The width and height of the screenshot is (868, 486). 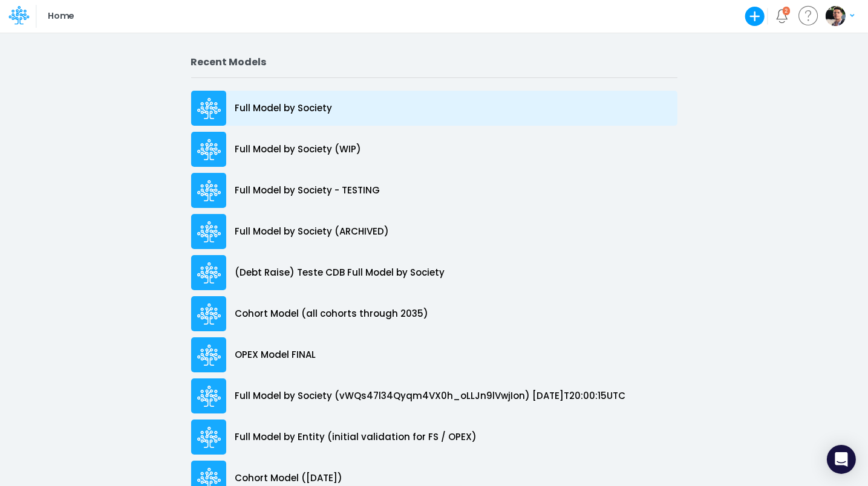 I want to click on p: Home, so click(x=60, y=16).